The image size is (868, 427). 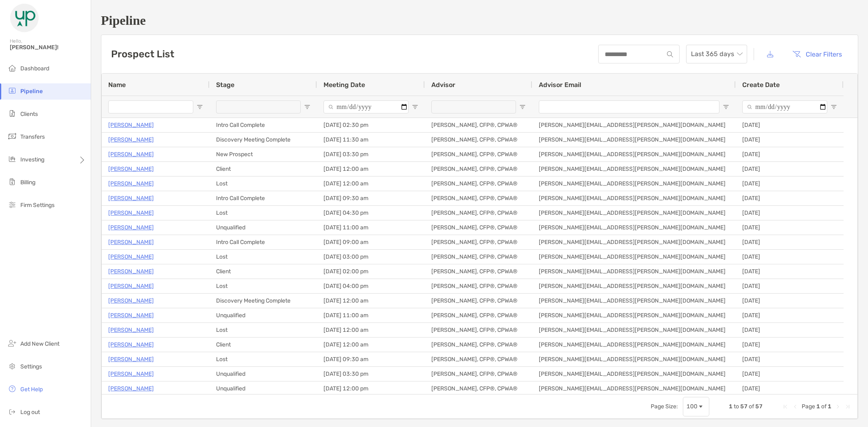 What do you see at coordinates (35, 68) in the screenshot?
I see `span: Dashboard` at bounding box center [35, 68].